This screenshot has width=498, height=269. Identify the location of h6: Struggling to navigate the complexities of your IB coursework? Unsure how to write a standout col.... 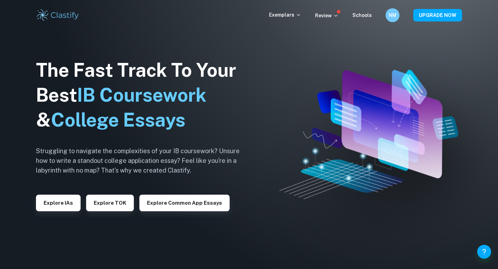
(143, 161).